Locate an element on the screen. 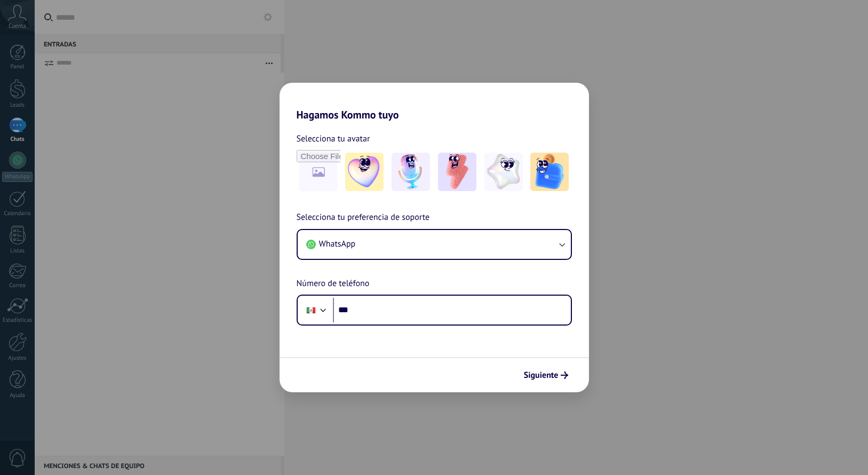  span: WhatsApp is located at coordinates (337, 244).